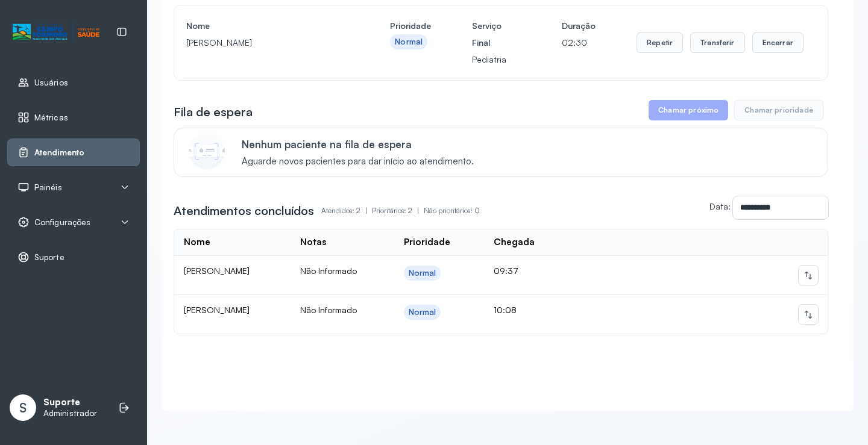  Describe the element at coordinates (70, 403) in the screenshot. I see `p: Suporte` at that location.